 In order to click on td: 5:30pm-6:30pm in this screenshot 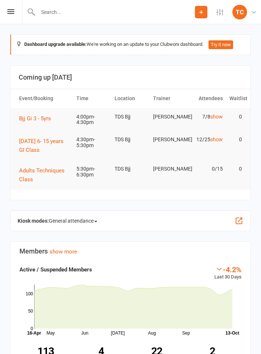, I will do `click(92, 172)`.